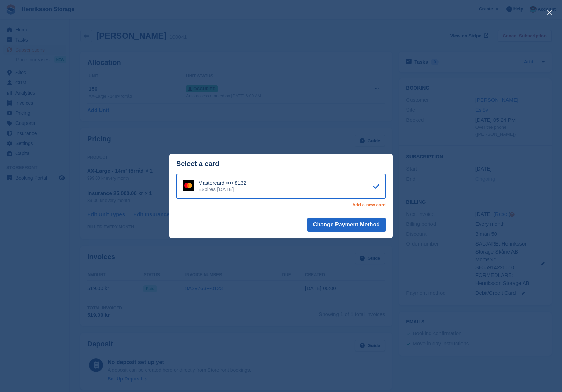 The width and height of the screenshot is (562, 392). What do you see at coordinates (222, 183) in the screenshot?
I see `div: Mastercard •••• 8132` at bounding box center [222, 183].